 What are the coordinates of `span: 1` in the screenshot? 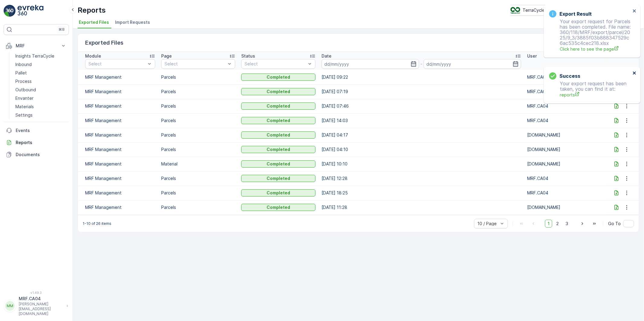 It's located at (548, 224).